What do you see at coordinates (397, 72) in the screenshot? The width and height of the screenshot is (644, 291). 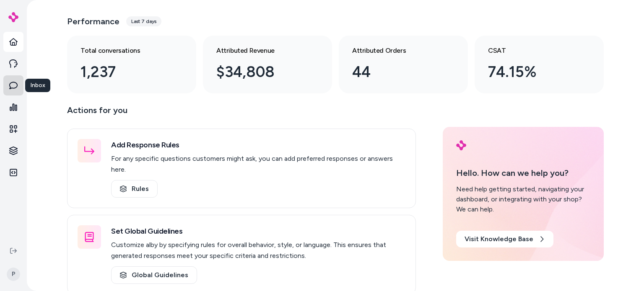 I see `div: 44` at bounding box center [397, 72].